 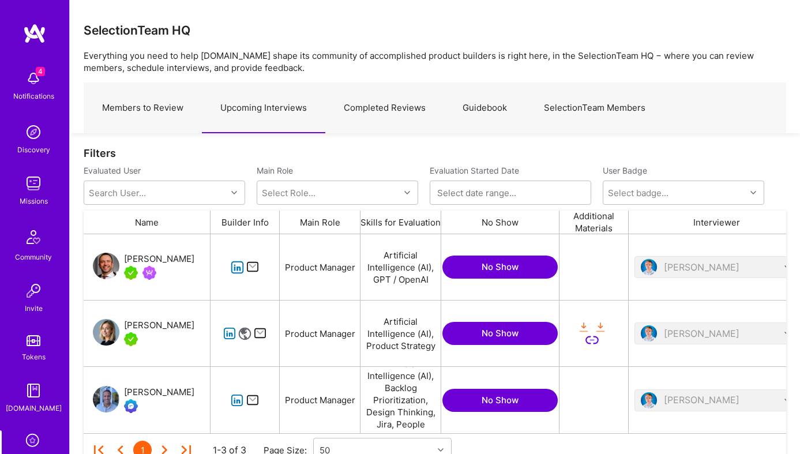 What do you see at coordinates (245, 222) in the screenshot?
I see `div: Builder Info` at bounding box center [245, 222].